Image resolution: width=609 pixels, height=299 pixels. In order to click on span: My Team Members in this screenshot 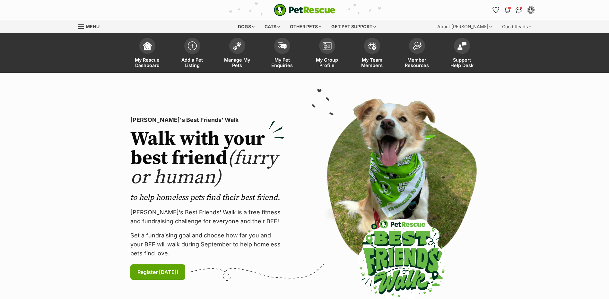, I will do `click(372, 63)`.